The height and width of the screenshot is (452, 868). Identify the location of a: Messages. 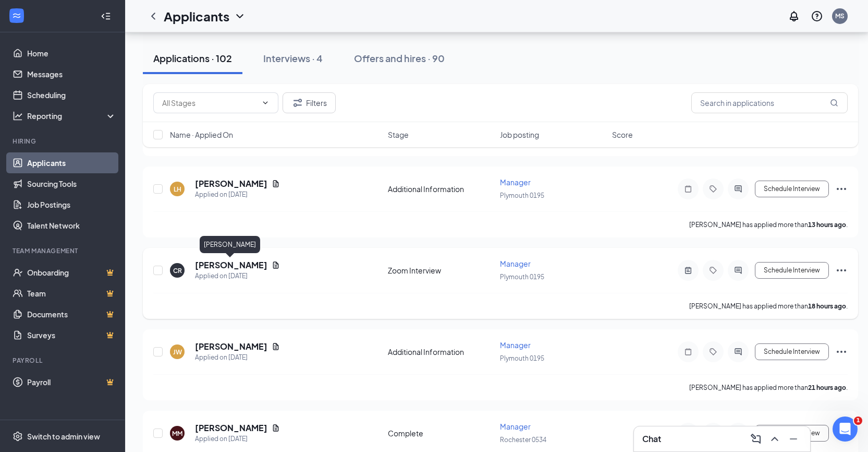
(71, 74).